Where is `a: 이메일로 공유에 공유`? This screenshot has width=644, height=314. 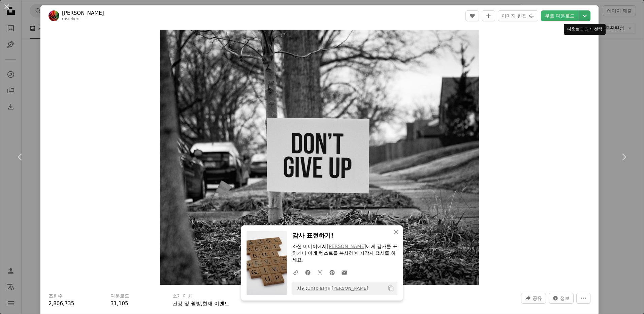
a: 이메일로 공유에 공유 is located at coordinates (344, 273).